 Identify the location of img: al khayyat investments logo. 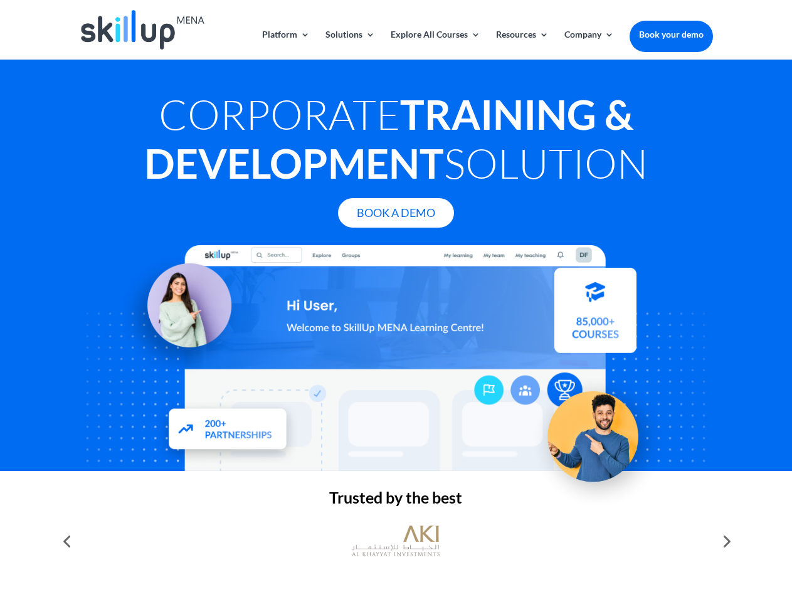
(396, 541).